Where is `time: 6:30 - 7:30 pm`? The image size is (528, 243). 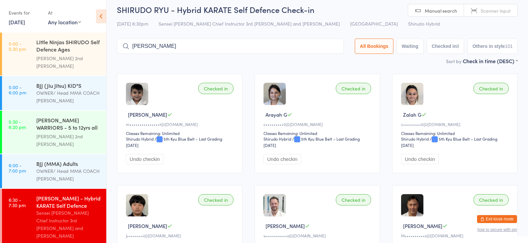
time: 6:30 - 7:30 pm is located at coordinates (17, 203).